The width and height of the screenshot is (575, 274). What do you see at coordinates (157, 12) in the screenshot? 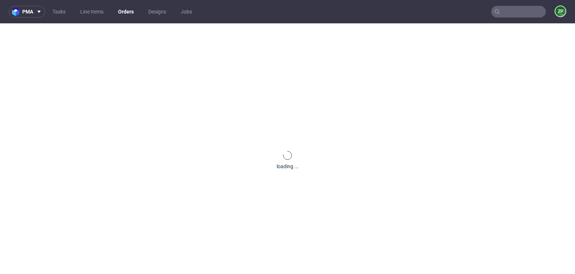
I see `a: Designs` at bounding box center [157, 12].